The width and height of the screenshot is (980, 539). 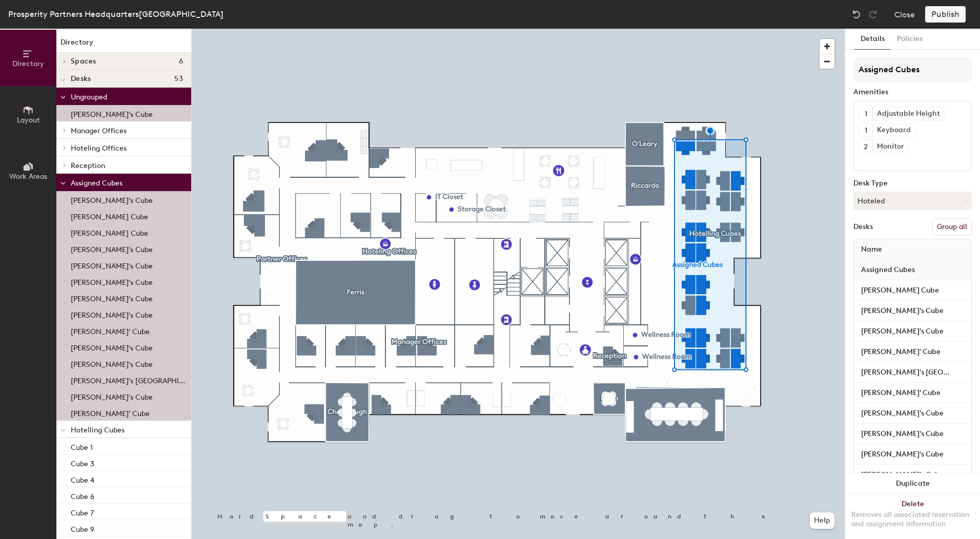 What do you see at coordinates (124, 44) in the screenshot?
I see `h1: Directory` at bounding box center [124, 44].